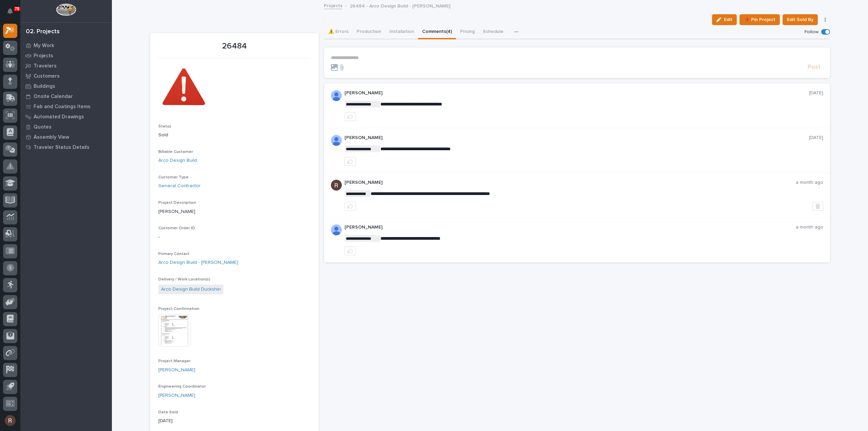 The image size is (868, 431). I want to click on img: Workspace Logo, so click(66, 9).